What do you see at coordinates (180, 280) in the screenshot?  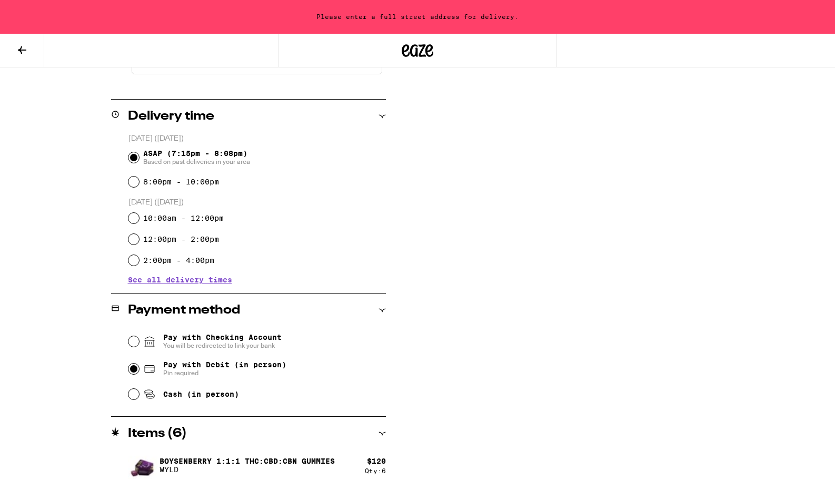 I see `span: See all delivery times` at bounding box center [180, 280].